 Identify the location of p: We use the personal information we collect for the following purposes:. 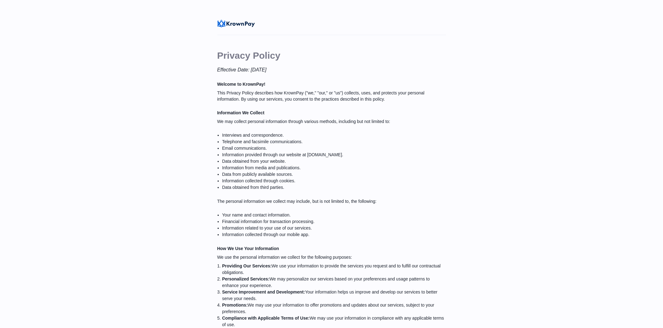
(285, 257).